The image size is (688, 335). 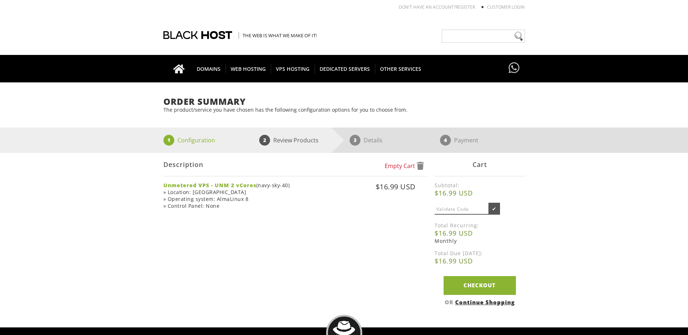 What do you see at coordinates (484, 36) in the screenshot?
I see `input: Need help?` at bounding box center [484, 36].